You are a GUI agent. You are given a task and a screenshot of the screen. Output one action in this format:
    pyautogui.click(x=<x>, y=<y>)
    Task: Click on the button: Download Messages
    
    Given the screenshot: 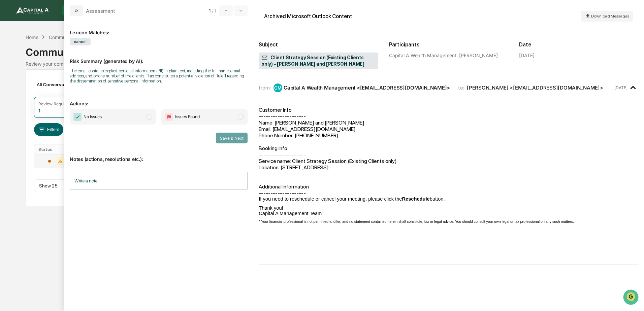 What is the action you would take?
    pyautogui.click(x=607, y=16)
    